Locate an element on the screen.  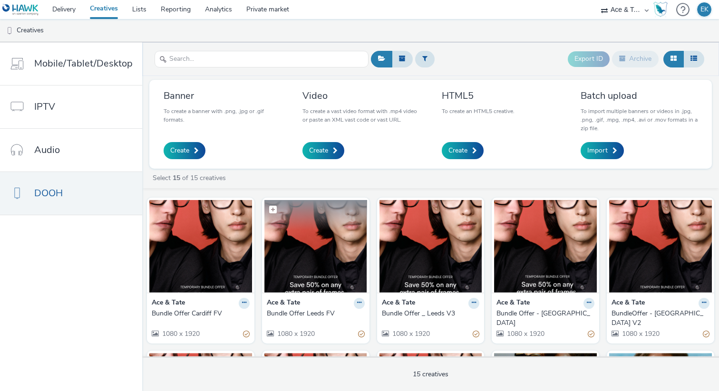
span: 15 creatives is located at coordinates (430, 374).